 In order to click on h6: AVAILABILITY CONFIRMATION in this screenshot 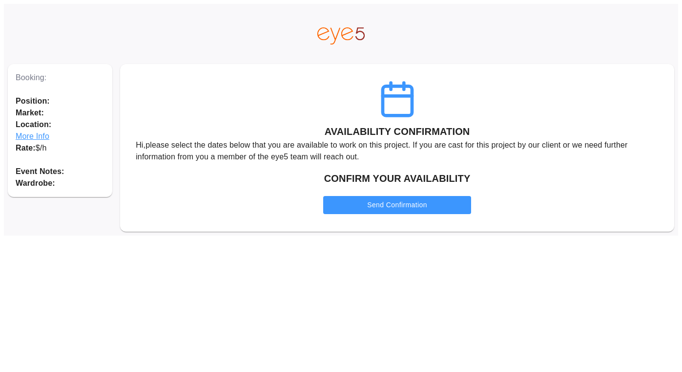, I will do `click(397, 131)`.